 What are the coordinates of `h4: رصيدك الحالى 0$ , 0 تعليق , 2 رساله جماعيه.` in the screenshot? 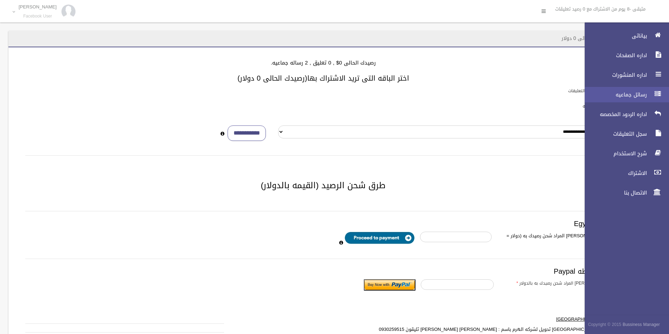 It's located at (323, 63).